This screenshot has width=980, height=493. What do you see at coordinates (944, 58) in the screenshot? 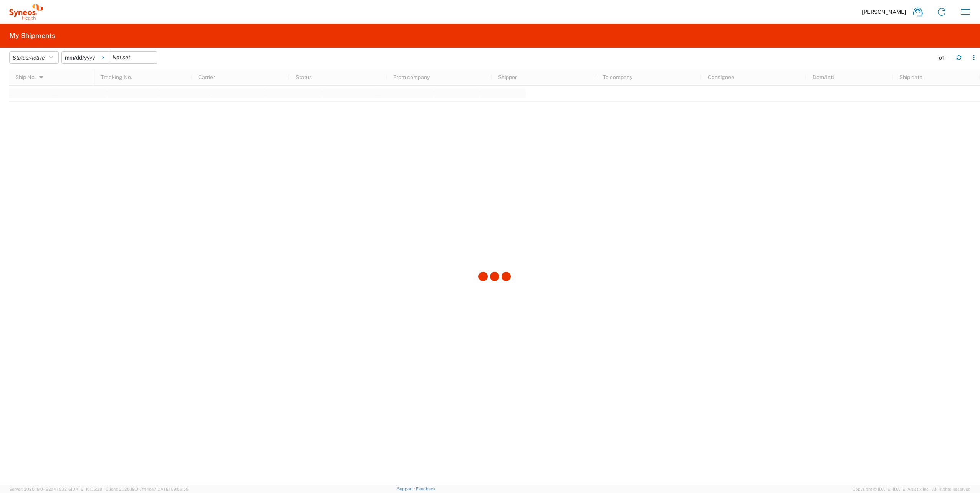
I see `div: - of -` at bounding box center [944, 58].